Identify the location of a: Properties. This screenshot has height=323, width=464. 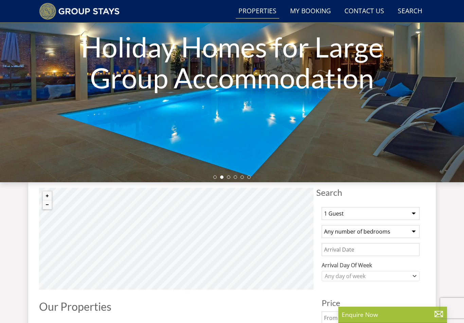
(258, 11).